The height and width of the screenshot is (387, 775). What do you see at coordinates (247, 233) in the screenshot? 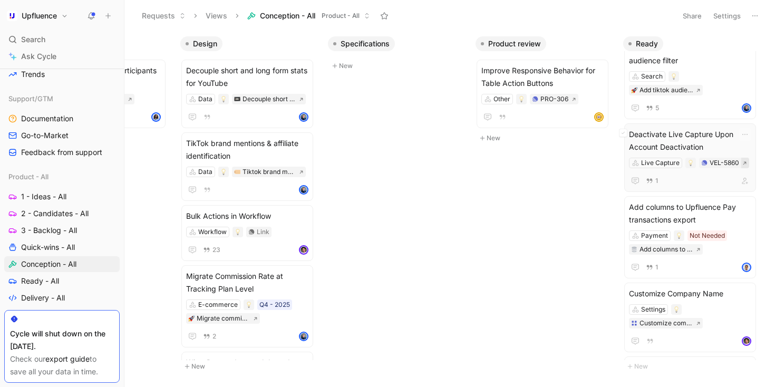
I see `a: Bulk Actions in WorkflowWorkflowLink23avatar` at bounding box center [247, 233].